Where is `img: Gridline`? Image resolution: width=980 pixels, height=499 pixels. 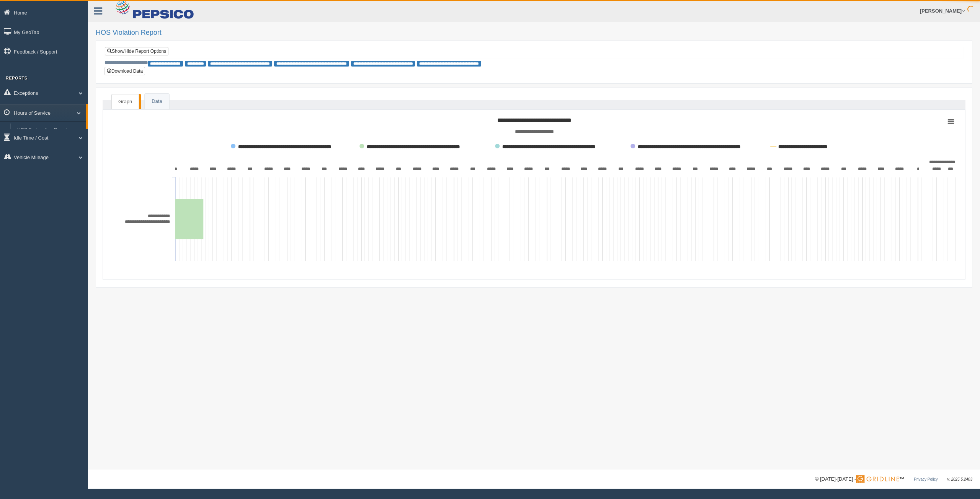 img: Gridline is located at coordinates (877, 479).